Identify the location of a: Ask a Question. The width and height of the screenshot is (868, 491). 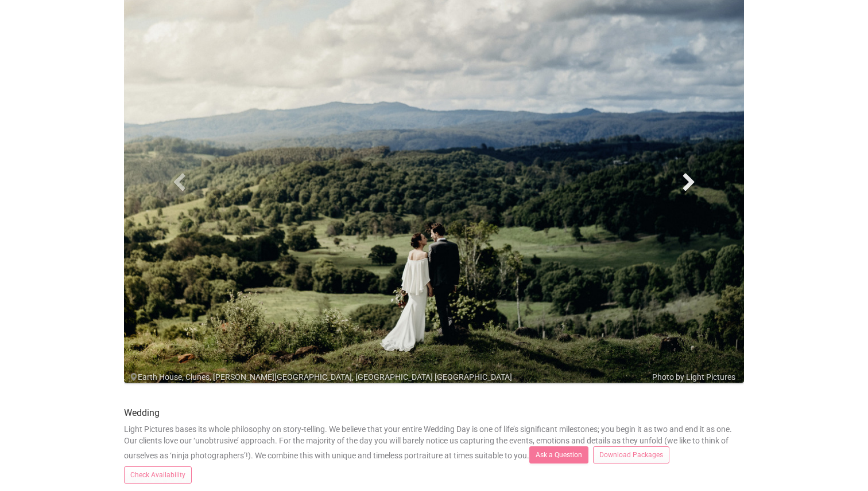
(558, 455).